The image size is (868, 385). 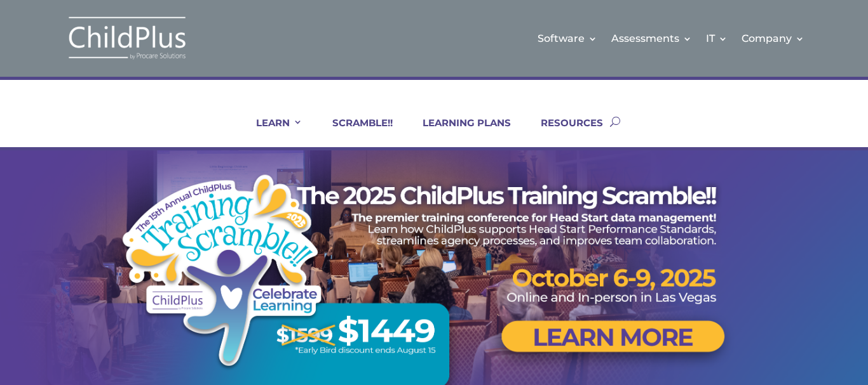 What do you see at coordinates (459, 132) in the screenshot?
I see `a: LEARNING PLANS` at bounding box center [459, 132].